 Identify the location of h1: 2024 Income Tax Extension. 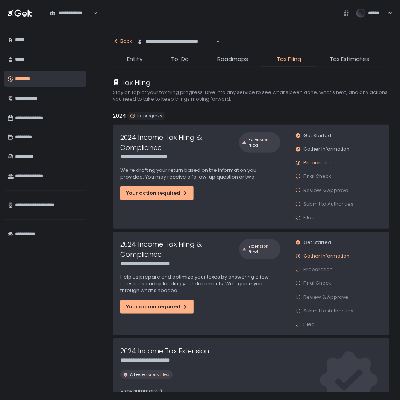
(165, 351).